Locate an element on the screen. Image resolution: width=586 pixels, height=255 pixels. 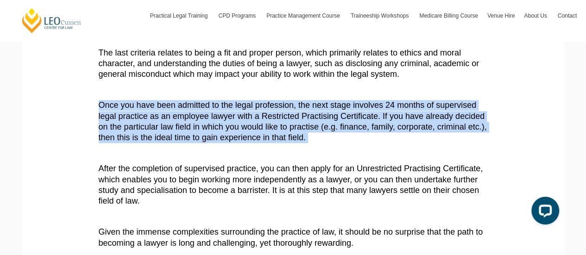
a: Practice Management Course is located at coordinates (304, 16).